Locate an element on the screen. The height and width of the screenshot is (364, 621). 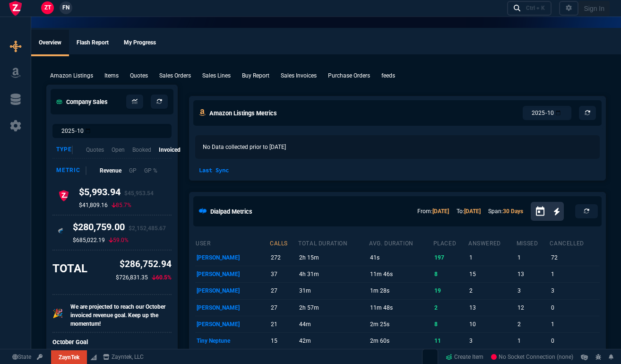
span: Revenue for Oct. is located at coordinates (156, 352).